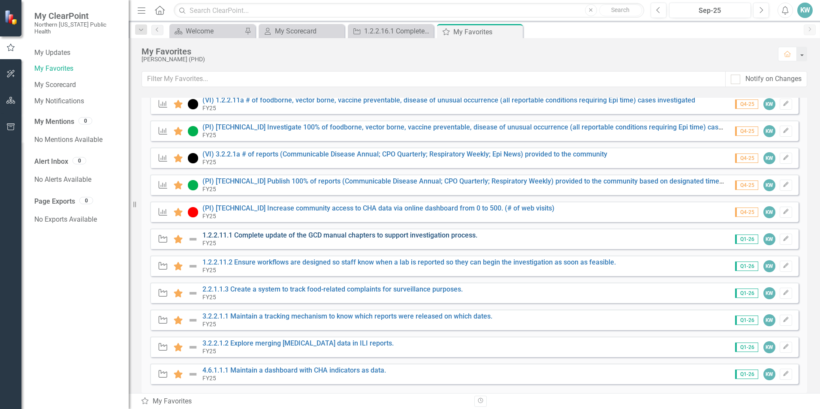 The image size is (820, 409). Describe the element at coordinates (51, 162) in the screenshot. I see `a: Alert Inbox` at that location.